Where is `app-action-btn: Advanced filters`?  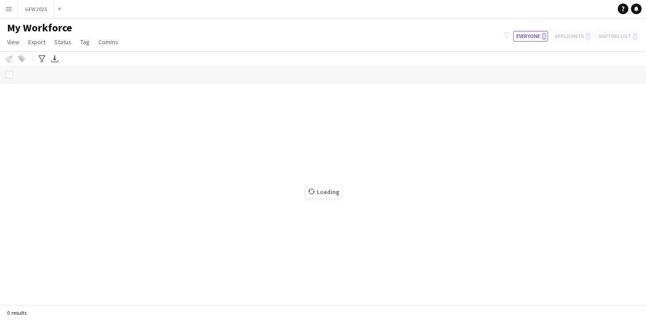 app-action-btn: Advanced filters is located at coordinates (42, 59).